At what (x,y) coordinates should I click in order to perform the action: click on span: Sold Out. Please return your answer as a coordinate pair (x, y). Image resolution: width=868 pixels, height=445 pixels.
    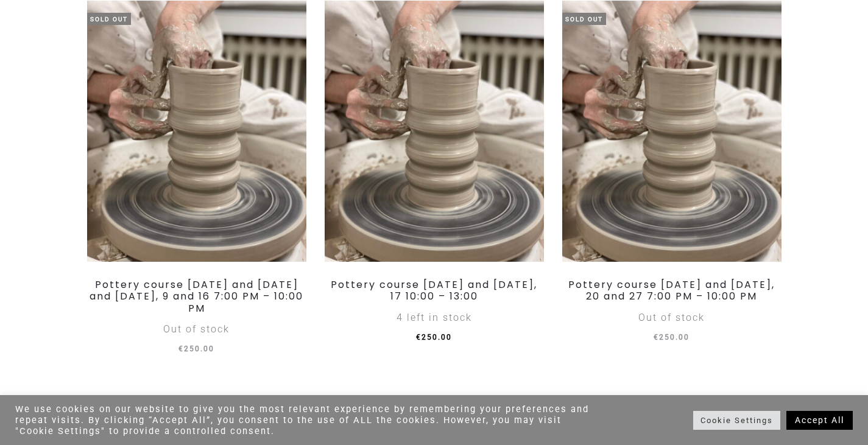
    Looking at the image, I should click on (109, 19).